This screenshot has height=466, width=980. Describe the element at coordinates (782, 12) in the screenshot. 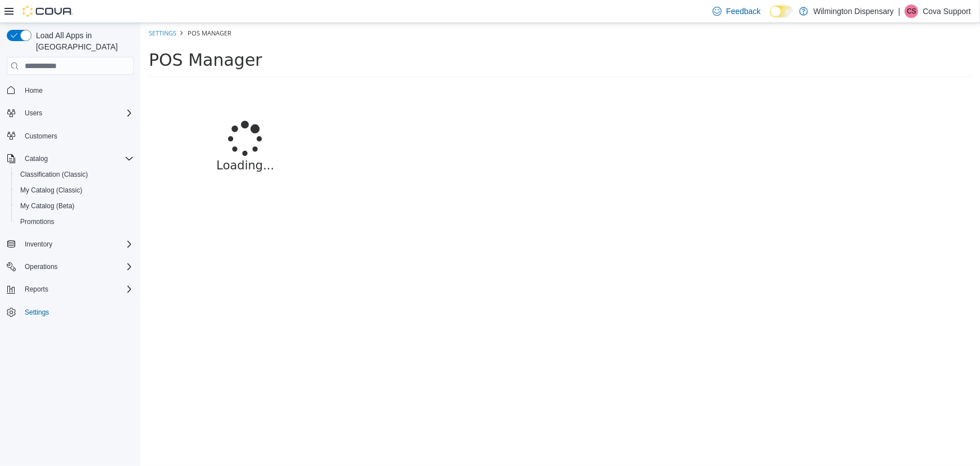

I see `input: Dark Mode` at that location.